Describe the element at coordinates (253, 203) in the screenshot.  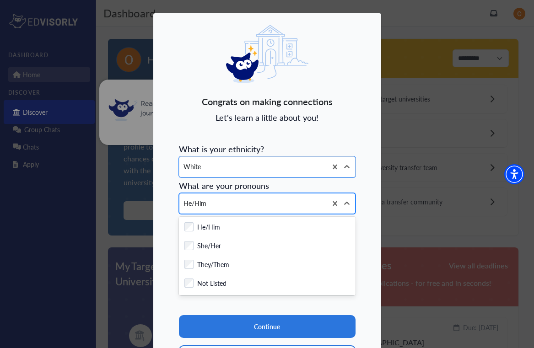
I see `div: He/Him` at that location.